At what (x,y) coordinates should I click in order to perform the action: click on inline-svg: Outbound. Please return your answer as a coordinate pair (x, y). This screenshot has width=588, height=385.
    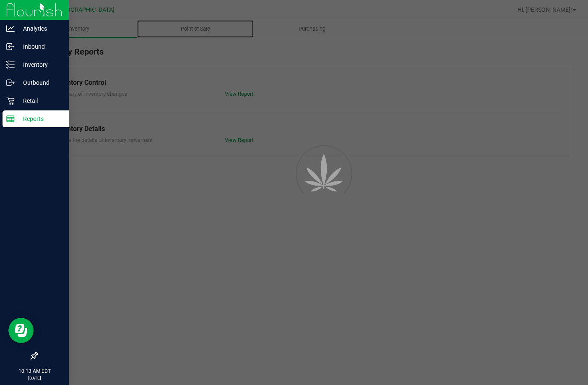
    Looking at the image, I should click on (11, 83).